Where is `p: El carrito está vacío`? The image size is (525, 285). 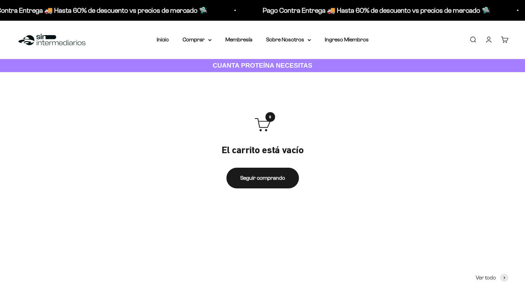 p: El carrito está vacío is located at coordinates (262, 150).